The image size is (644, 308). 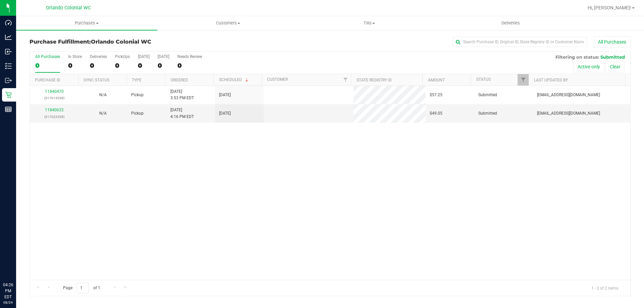 What do you see at coordinates (234, 80) in the screenshot?
I see `a: Scheduled` at bounding box center [234, 80].